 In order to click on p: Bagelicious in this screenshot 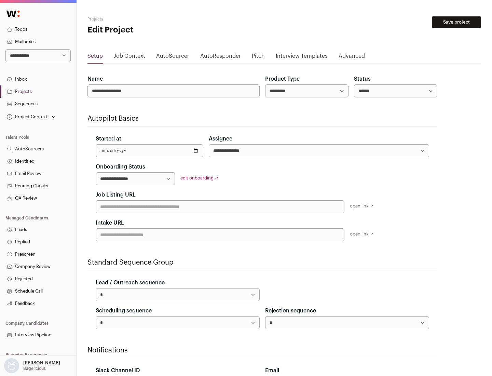, I will do `click(35, 369)`.